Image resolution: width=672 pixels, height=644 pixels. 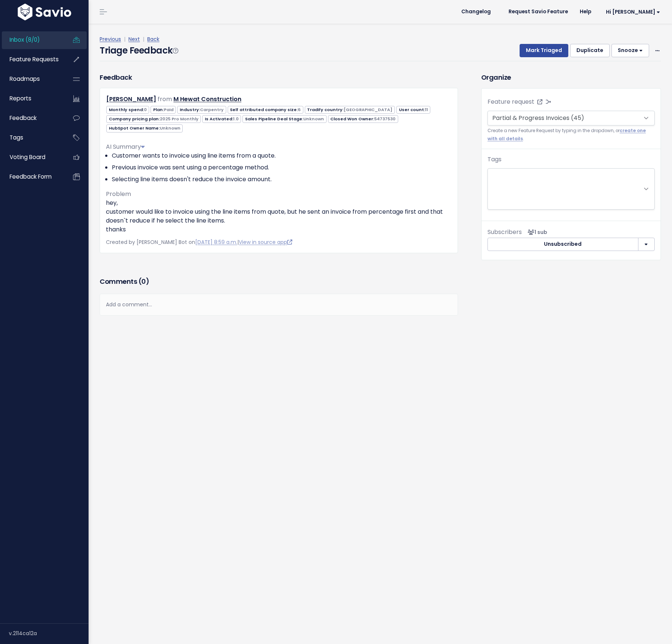 What do you see at coordinates (154, 119) in the screenshot?
I see `span: Company pricing plan:` at bounding box center [154, 119].